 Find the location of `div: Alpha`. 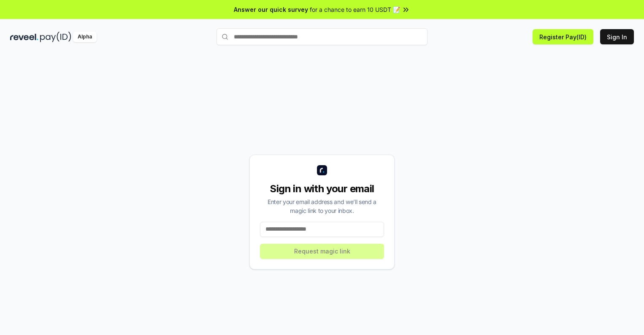

div: Alpha is located at coordinates (85, 37).